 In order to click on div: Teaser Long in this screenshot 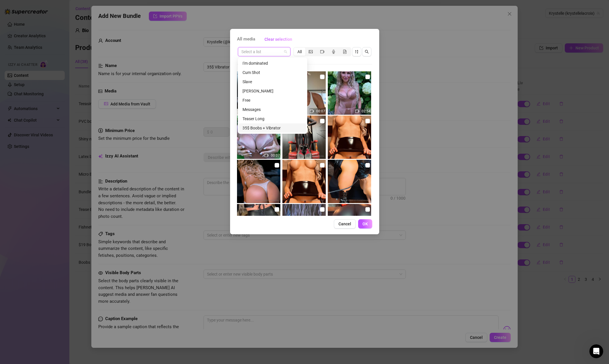, I will do `click(272, 119)`.